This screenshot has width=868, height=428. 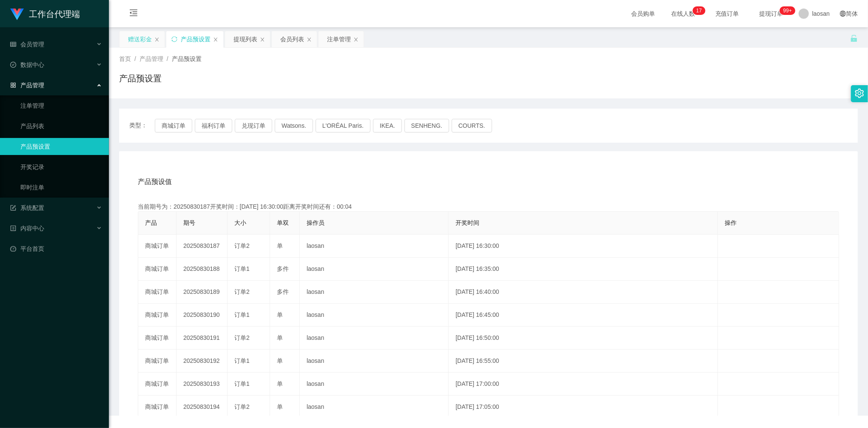 What do you see at coordinates (213, 126) in the screenshot?
I see `button: 福利订单` at bounding box center [213, 126].